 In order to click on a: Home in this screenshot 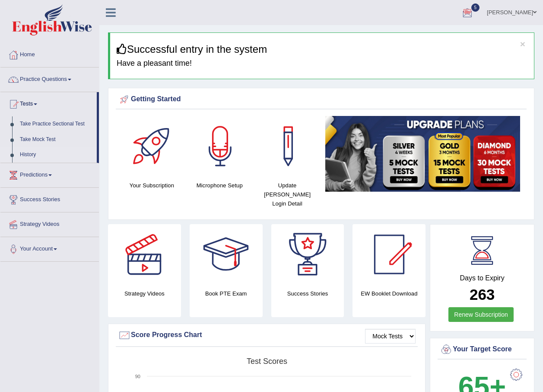, I will do `click(50, 54)`.